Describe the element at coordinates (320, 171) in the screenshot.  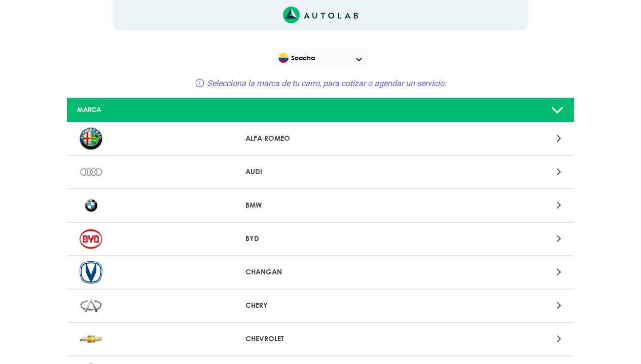
I see `p: AUDI` at that location.